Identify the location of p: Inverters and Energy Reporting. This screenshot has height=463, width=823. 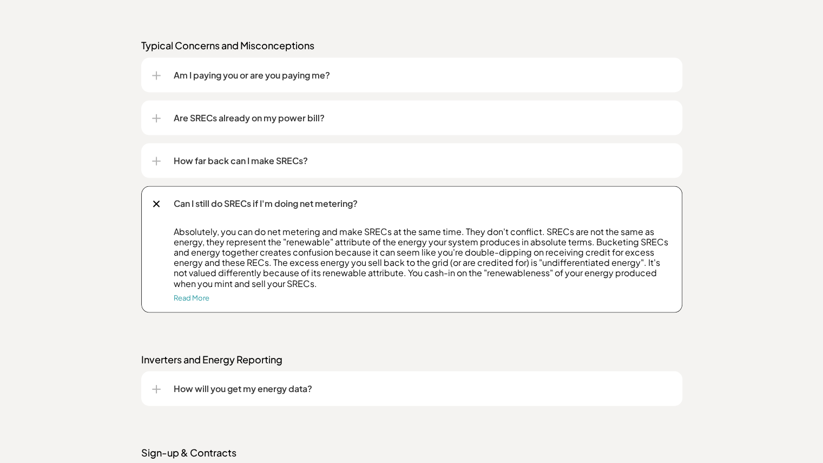
(412, 359).